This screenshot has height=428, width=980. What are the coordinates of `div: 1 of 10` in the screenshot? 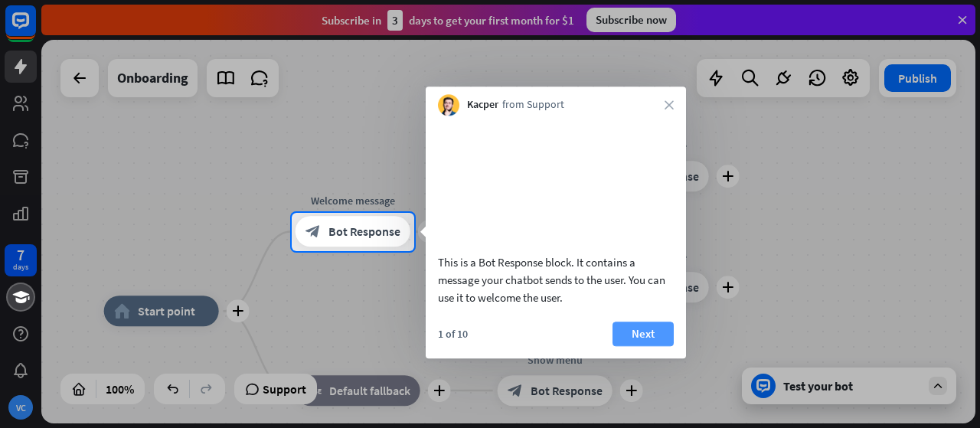 It's located at (452, 334).